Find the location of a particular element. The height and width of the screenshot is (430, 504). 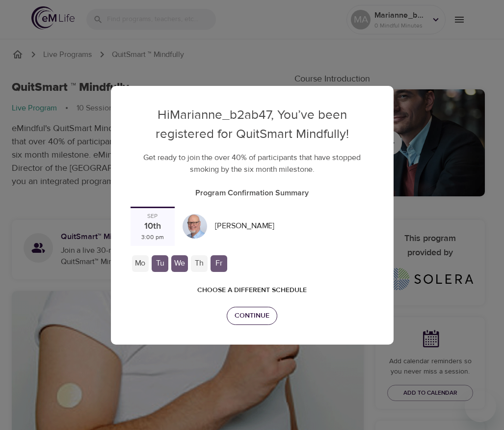

div: Fr is located at coordinates (219, 264).